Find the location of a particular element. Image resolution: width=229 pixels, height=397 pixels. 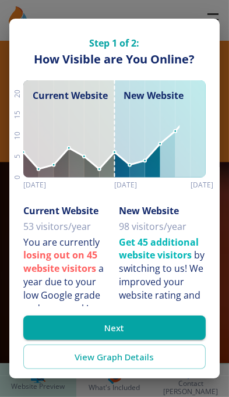

p: 53 visitors/year is located at coordinates (57, 227).